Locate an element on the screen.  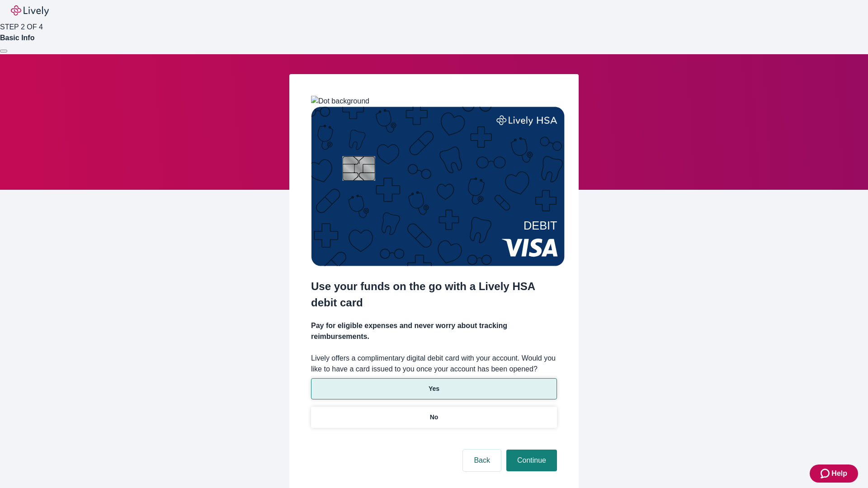
p: Yes is located at coordinates (434, 389).